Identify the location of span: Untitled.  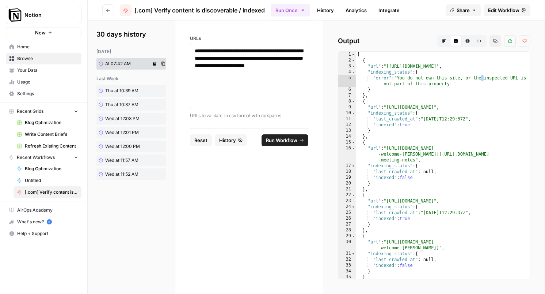
(52, 180).